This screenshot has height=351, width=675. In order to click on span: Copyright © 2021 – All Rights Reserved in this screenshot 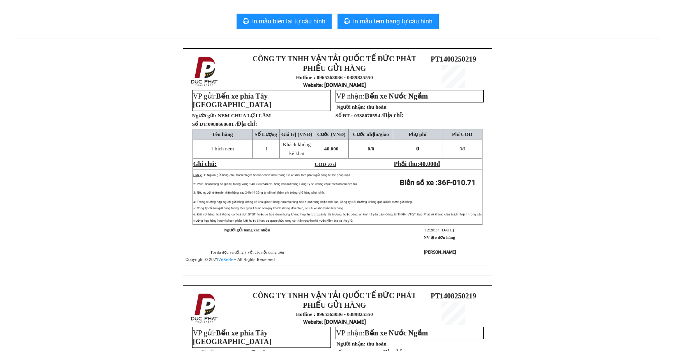, I will do `click(230, 260)`.